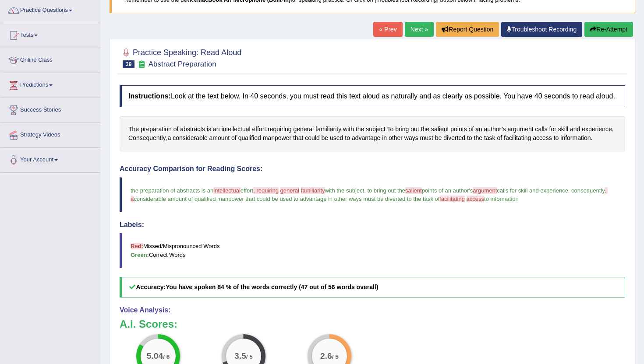 This screenshot has width=644, height=364. I want to click on a: « Prev, so click(388, 30).